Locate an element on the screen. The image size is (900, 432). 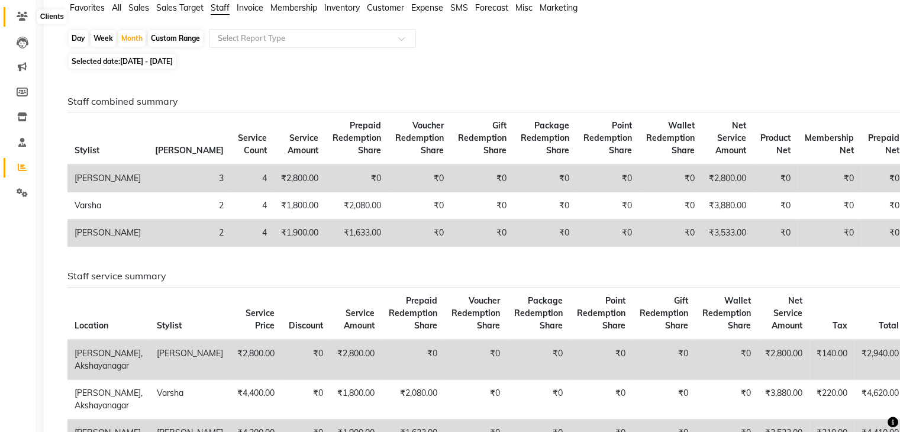
div: Clients is located at coordinates (52, 17).